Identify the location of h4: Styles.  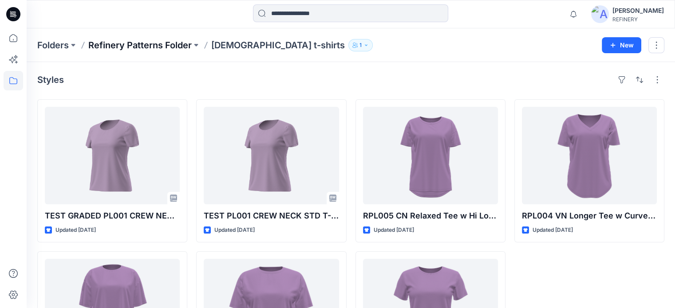
(51, 80).